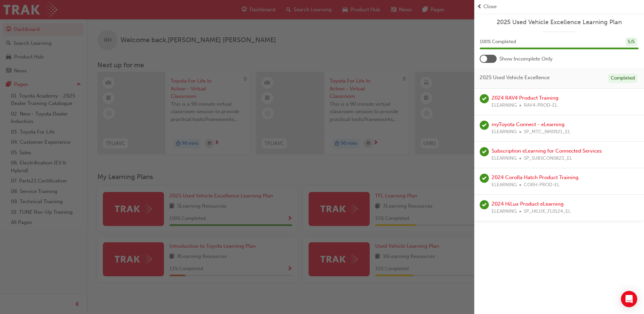 The image size is (644, 314). What do you see at coordinates (484, 204) in the screenshot?
I see `span: learningRecordVerb_COMPLETE-icon` at bounding box center [484, 204].